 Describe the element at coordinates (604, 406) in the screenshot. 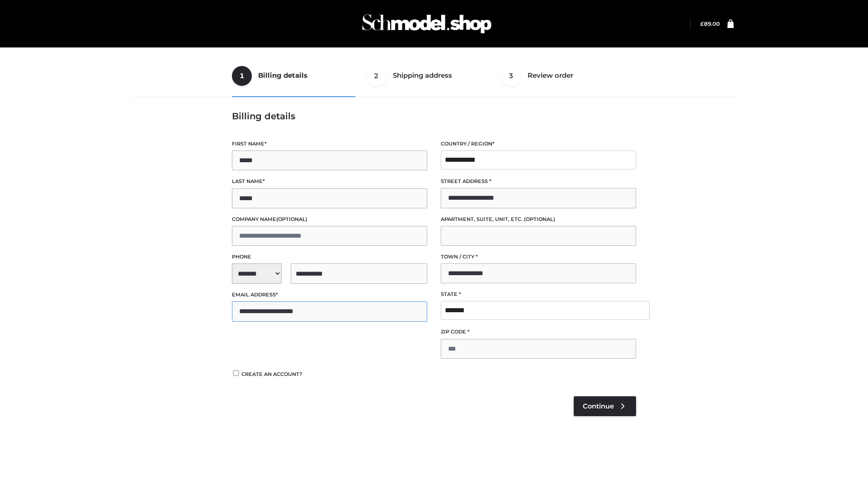

I see `a: Continue` at that location.